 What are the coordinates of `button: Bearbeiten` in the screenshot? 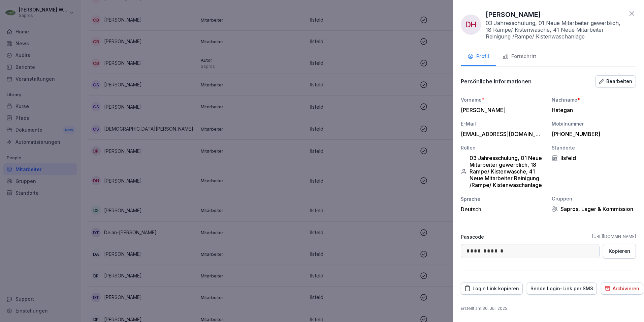 It's located at (615, 81).